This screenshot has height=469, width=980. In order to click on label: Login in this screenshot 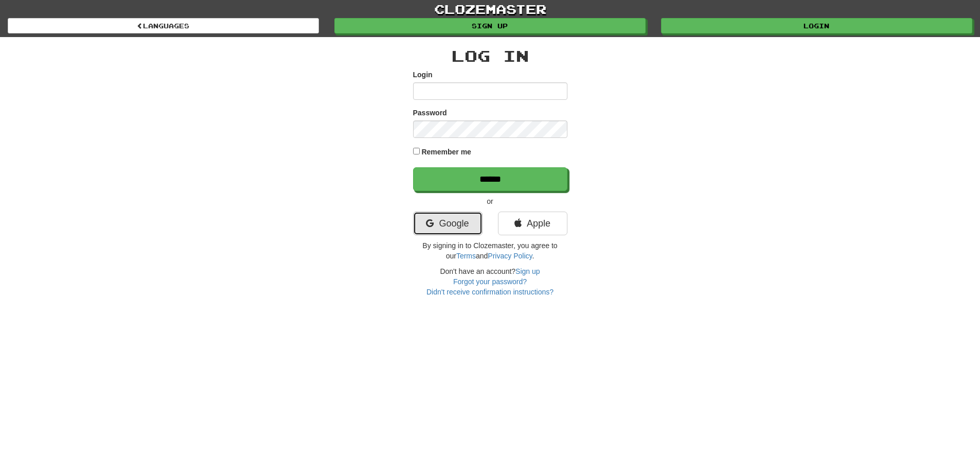, I will do `click(423, 75)`.